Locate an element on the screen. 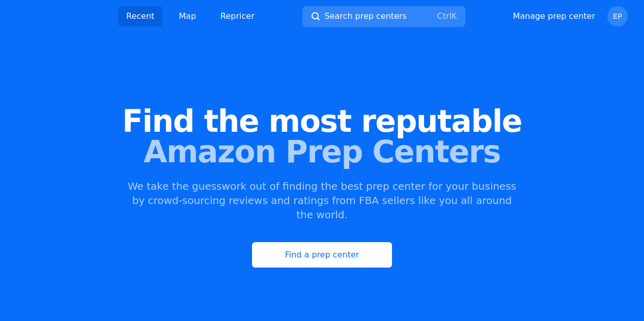  span: Search prep centers is located at coordinates (366, 16).